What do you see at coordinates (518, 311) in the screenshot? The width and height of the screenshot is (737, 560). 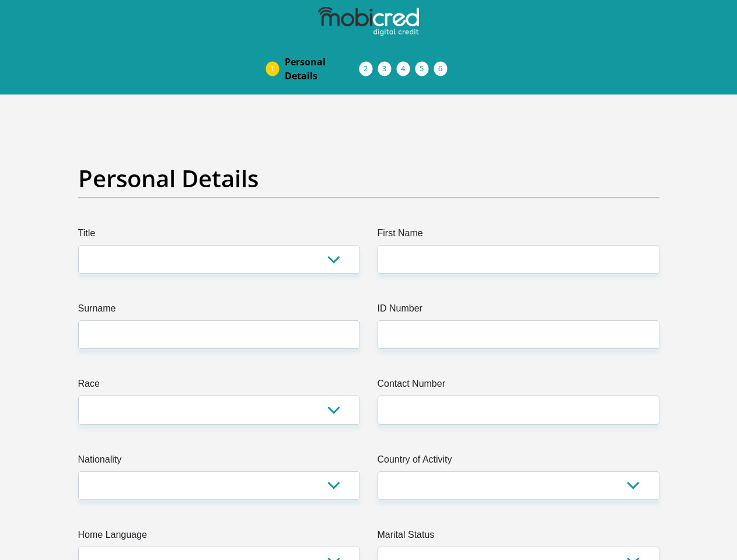 I see `label: ID Number` at bounding box center [518, 311].